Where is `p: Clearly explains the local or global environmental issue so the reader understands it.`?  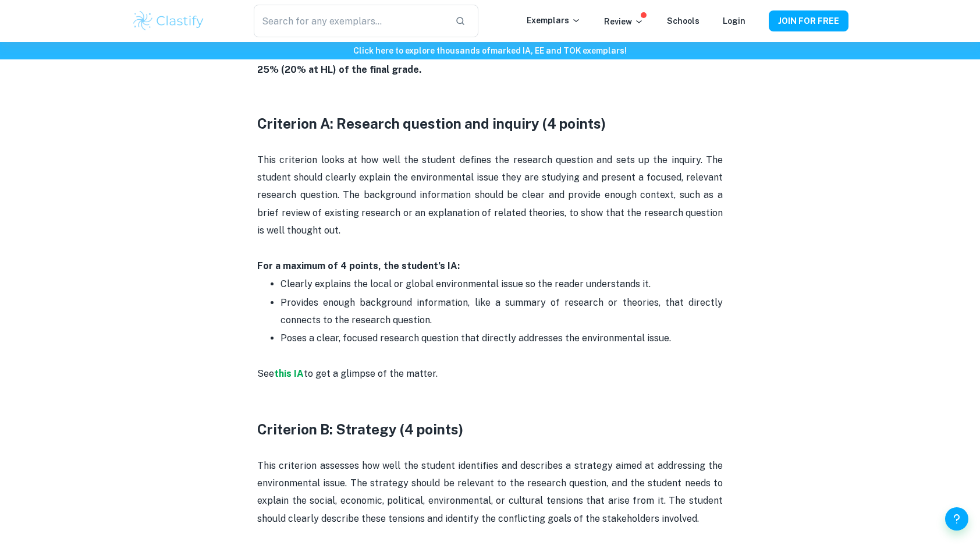 p: Clearly explains the local or global environmental issue so the reader understands it. is located at coordinates (502, 284).